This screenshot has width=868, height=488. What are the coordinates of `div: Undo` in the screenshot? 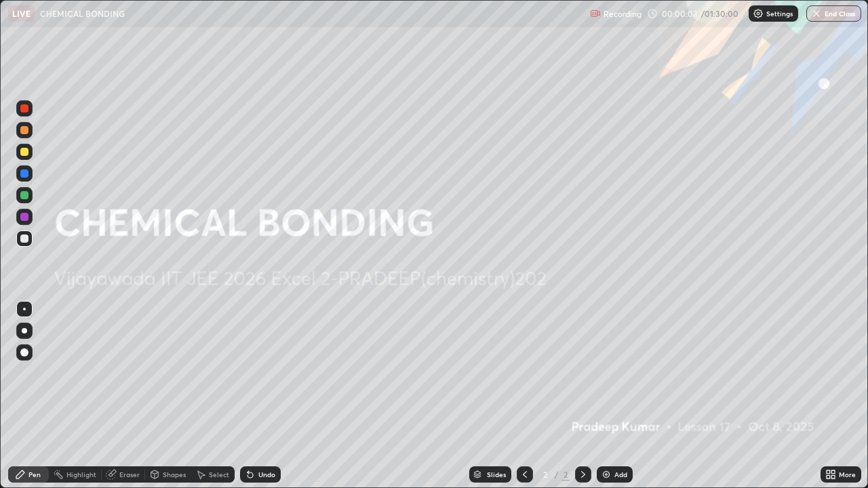 It's located at (266, 475).